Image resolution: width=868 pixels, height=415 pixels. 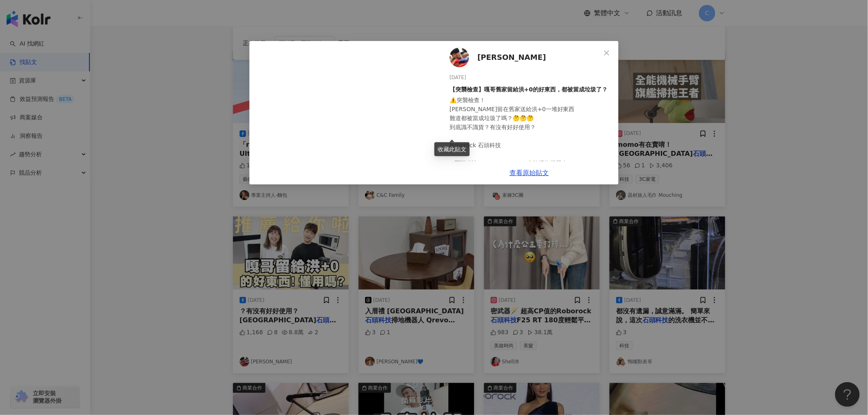 What do you see at coordinates (452, 149) in the screenshot?
I see `div: 收藏此貼文` at bounding box center [452, 149].